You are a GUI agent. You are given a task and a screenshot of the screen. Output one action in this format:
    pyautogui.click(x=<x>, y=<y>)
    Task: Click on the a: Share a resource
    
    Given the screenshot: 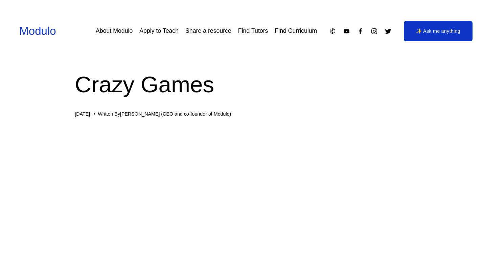 What is the action you would take?
    pyautogui.click(x=208, y=31)
    